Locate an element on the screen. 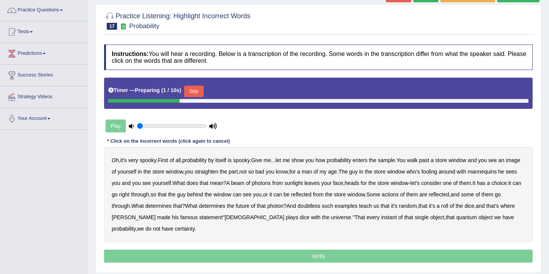 The width and height of the screenshot is (549, 274). a: Tests is located at coordinates (44, 31).